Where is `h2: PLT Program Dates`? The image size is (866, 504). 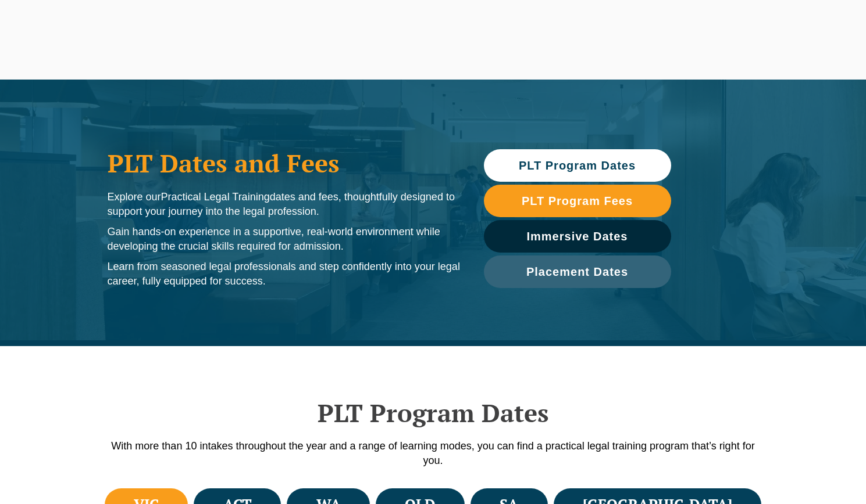
h2: PLT Program Dates is located at coordinates (433, 413).